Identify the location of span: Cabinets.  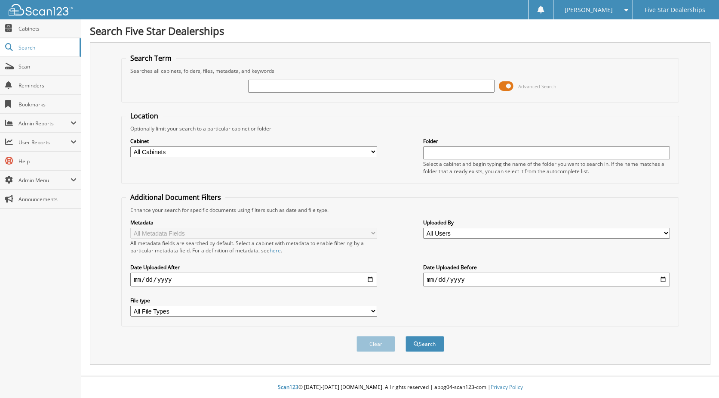
(47, 28).